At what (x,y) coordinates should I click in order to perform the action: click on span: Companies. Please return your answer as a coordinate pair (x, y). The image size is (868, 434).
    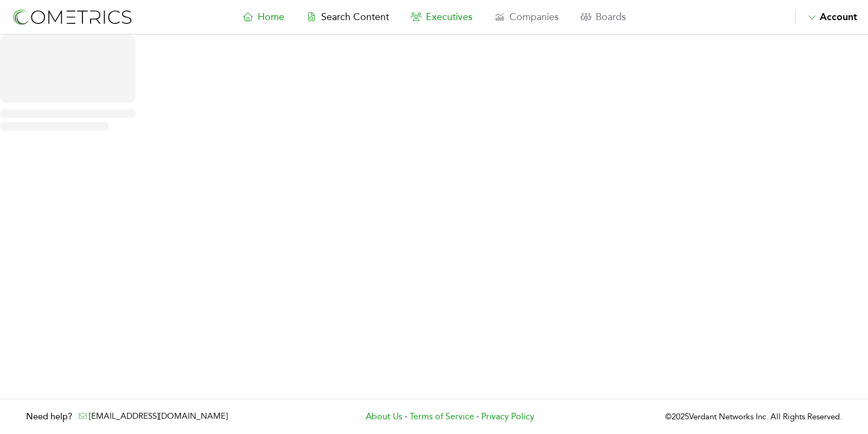
    Looking at the image, I should click on (534, 17).